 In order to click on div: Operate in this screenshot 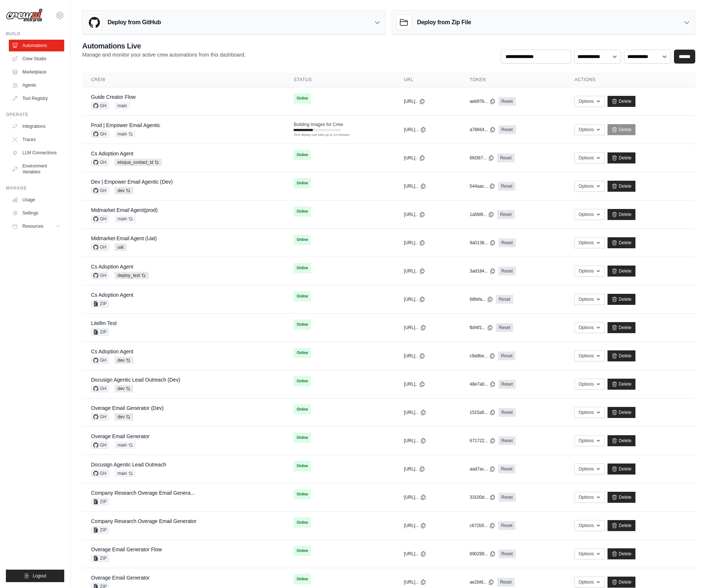, I will do `click(35, 114)`.